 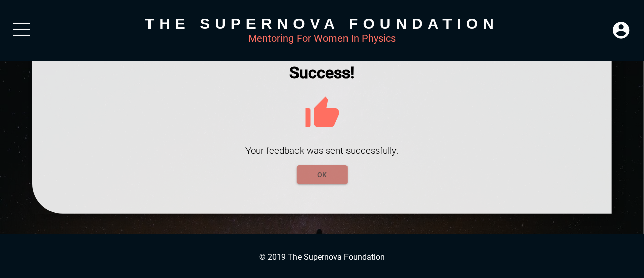 I want to click on h3: Your feedback was sent successfully., so click(x=322, y=151).